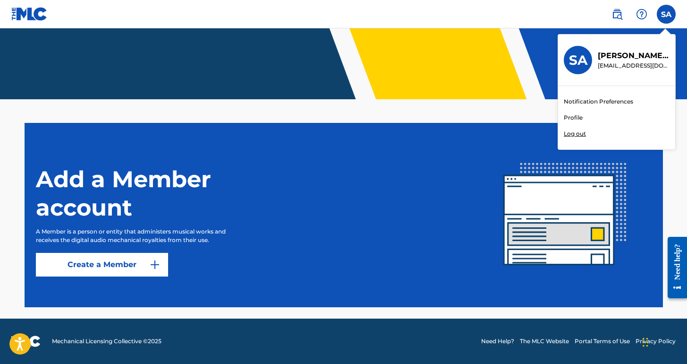 This screenshot has width=687, height=364. What do you see at coordinates (573, 118) in the screenshot?
I see `a: Profile` at bounding box center [573, 118].